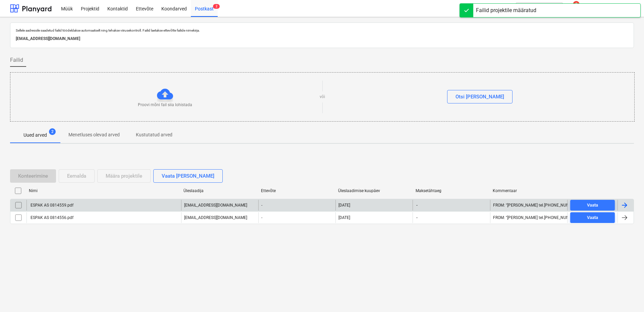 This screenshot has width=644, height=312. I want to click on div: ESPAK AS 0814559.pdf, so click(52, 205).